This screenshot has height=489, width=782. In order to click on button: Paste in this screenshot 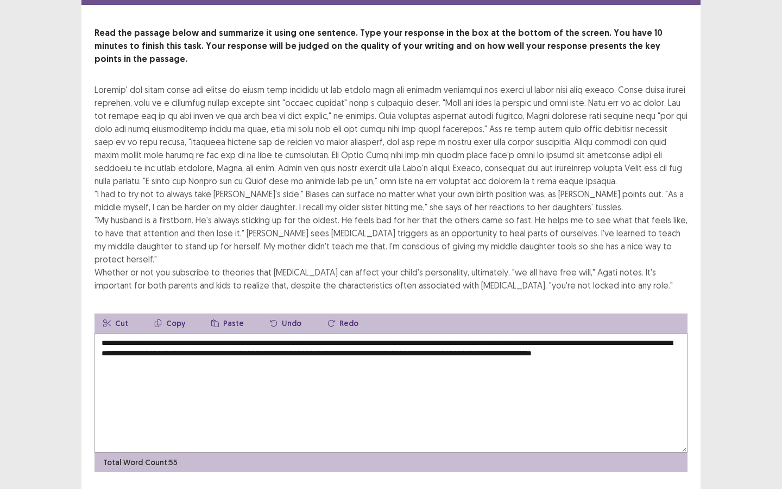, I will do `click(228, 323)`.